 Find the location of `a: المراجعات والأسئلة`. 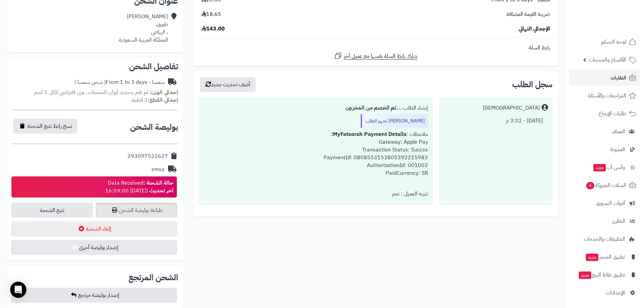

a: المراجعات والأسئلة is located at coordinates (604, 96).